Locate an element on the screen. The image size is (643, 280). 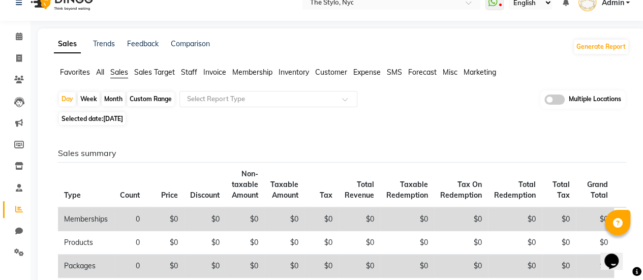
div: Day is located at coordinates (67, 99).